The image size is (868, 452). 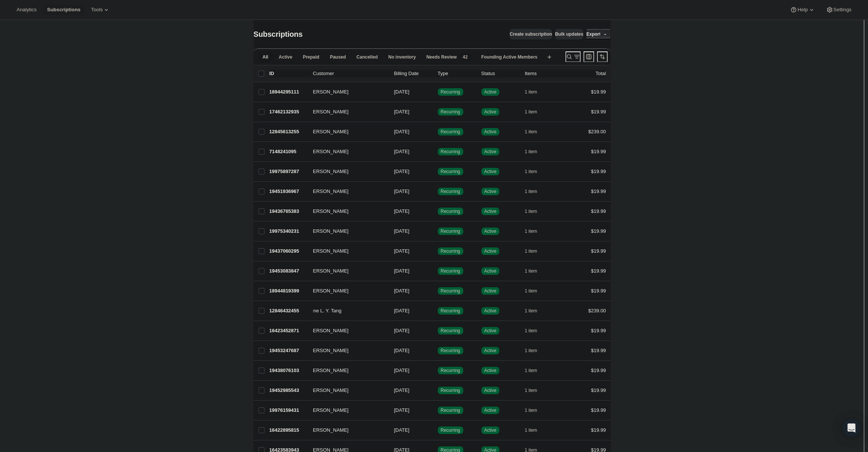 I want to click on span: Paused, so click(x=338, y=57).